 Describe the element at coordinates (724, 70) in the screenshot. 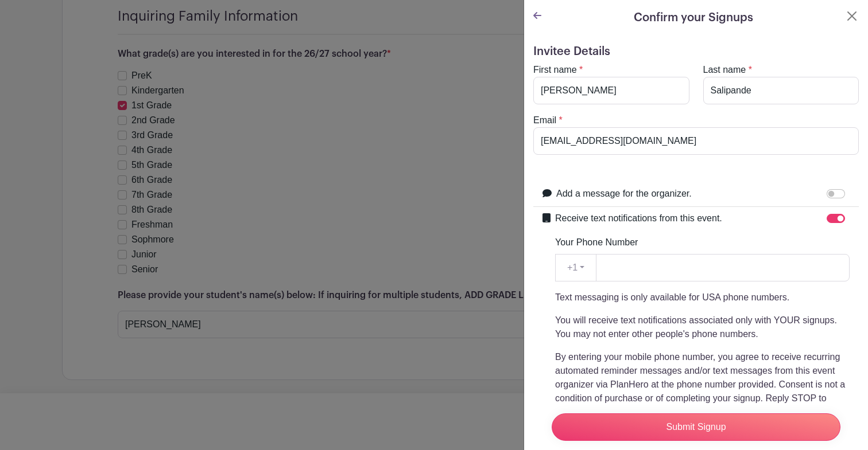

I see `label: Last name` at that location.